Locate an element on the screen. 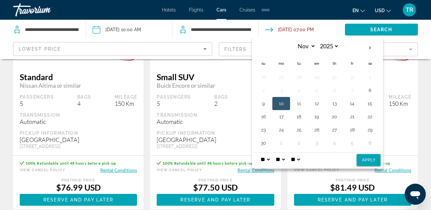 Image resolution: width=431 pixels, height=210 pixels. button: Day 7 is located at coordinates (353, 90).